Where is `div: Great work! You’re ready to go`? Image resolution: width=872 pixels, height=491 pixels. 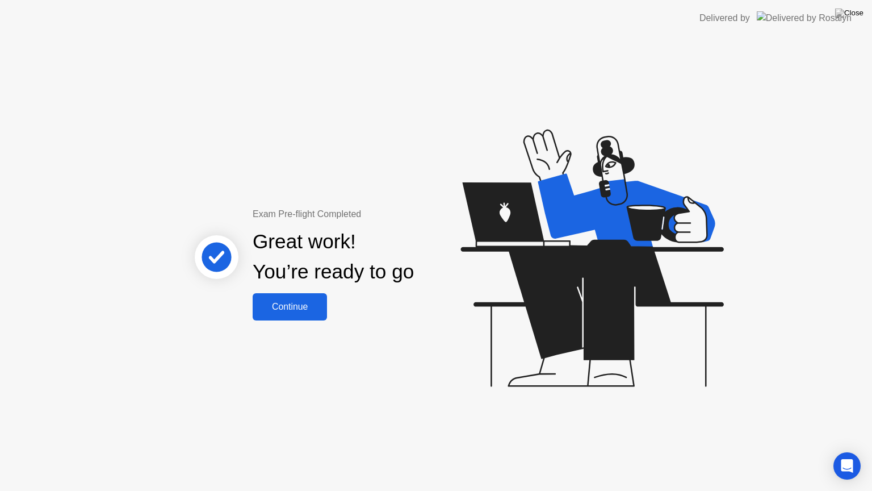 div: Great work! You’re ready to go is located at coordinates (333, 257).